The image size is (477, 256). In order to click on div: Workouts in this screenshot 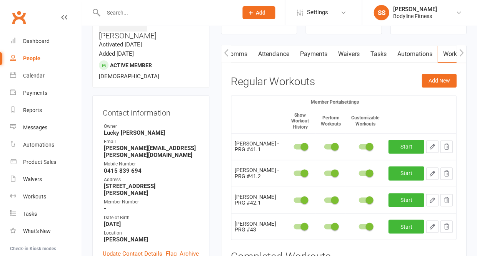, I will do `click(35, 197)`.